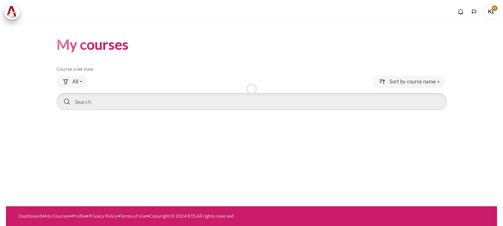  I want to click on img: Architeck, so click(12, 12).